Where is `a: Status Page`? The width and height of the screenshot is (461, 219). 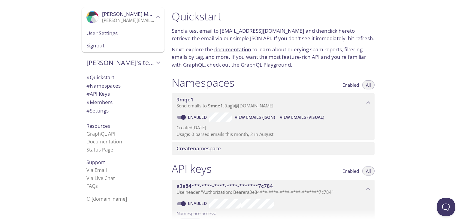
a: Status Page is located at coordinates (100, 150).